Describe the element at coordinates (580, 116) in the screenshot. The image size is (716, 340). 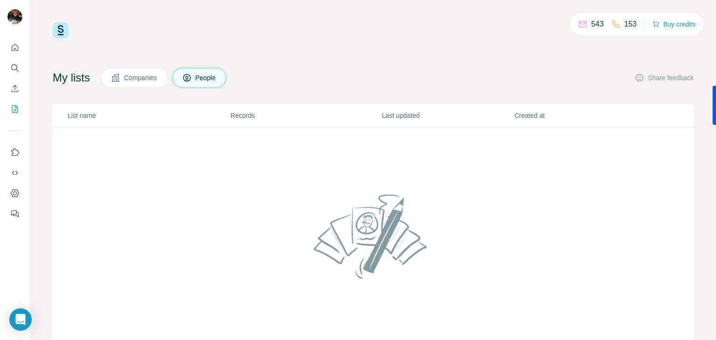
I see `p: Created at` at that location.